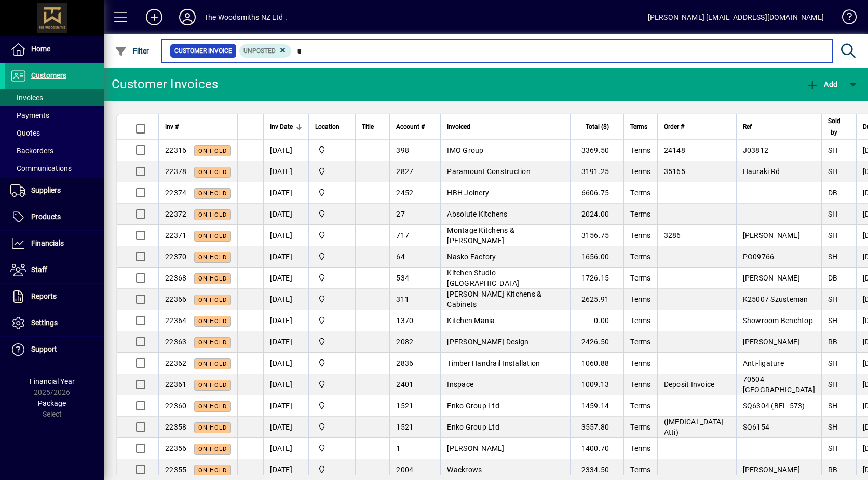 The image size is (868, 480). I want to click on span: 2836, so click(404, 363).